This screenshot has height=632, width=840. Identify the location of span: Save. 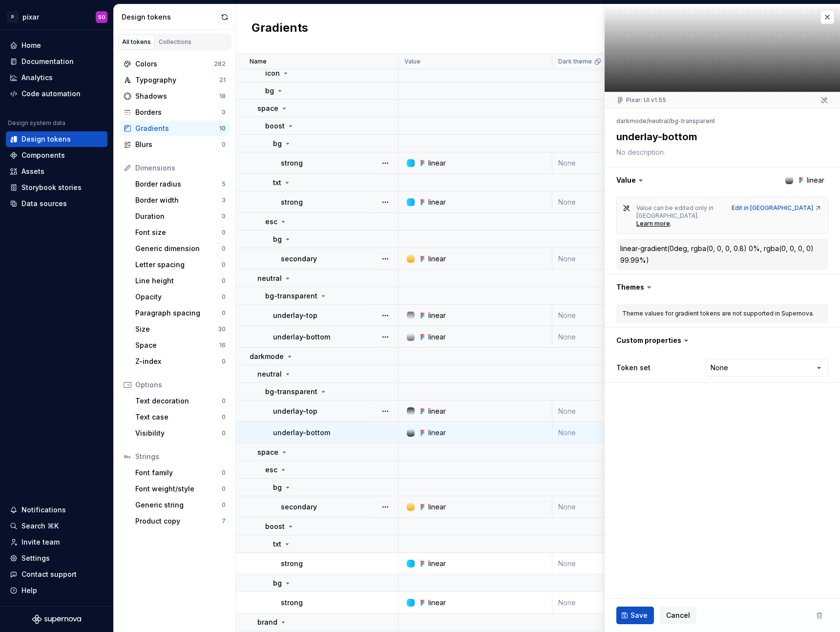
(639, 615).